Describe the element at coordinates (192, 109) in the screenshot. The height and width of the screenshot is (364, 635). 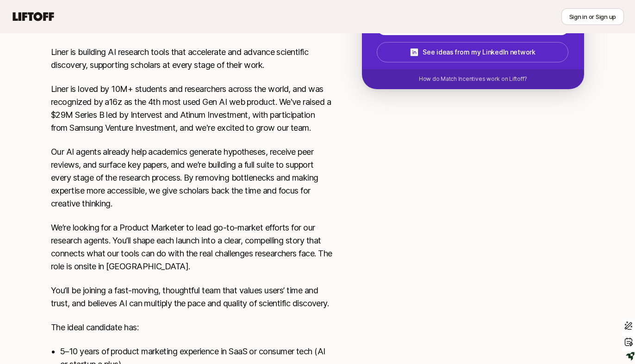
I see `p: Liner is loved by 10M+ students and researchers across the world, and was recognized by a16z as t...` at that location.